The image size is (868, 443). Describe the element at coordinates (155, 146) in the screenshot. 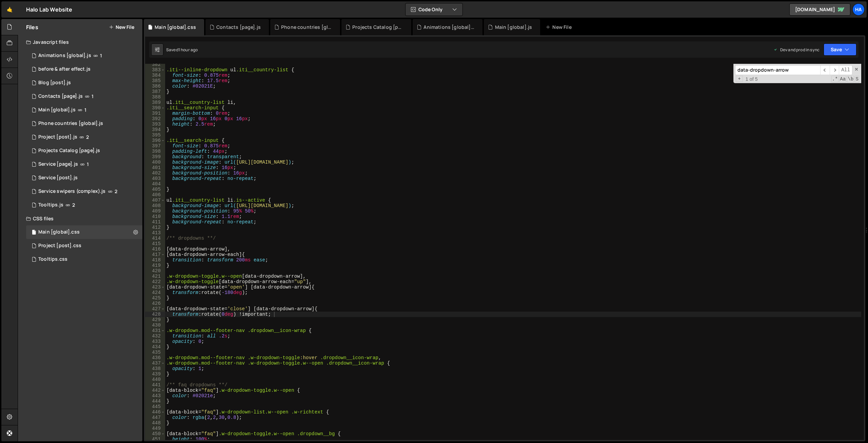

I see `div: 397` at that location.